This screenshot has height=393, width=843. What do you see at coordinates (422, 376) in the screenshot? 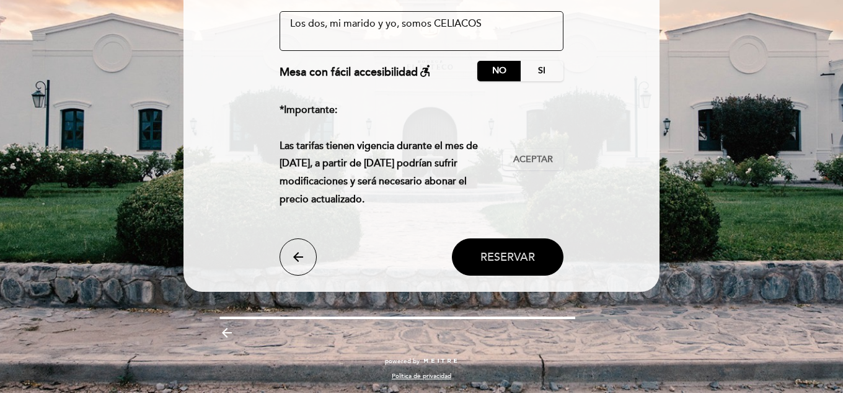
I see `a: Política de privacidad` at bounding box center [422, 376].